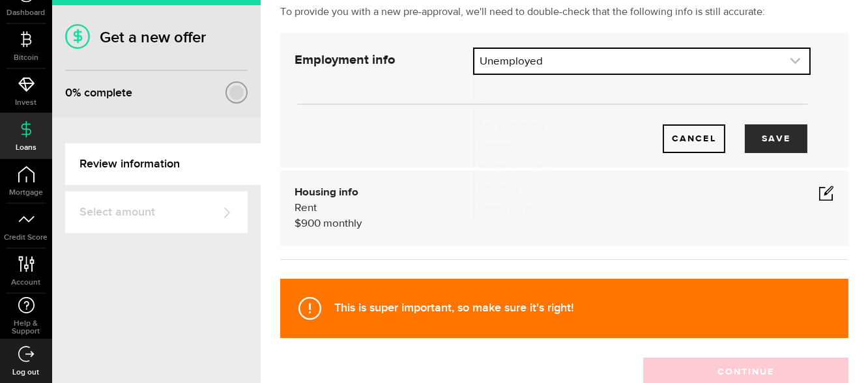 The width and height of the screenshot is (868, 383). Describe the element at coordinates (642, 210) in the screenshot. I see `li: Unemployed` at that location.